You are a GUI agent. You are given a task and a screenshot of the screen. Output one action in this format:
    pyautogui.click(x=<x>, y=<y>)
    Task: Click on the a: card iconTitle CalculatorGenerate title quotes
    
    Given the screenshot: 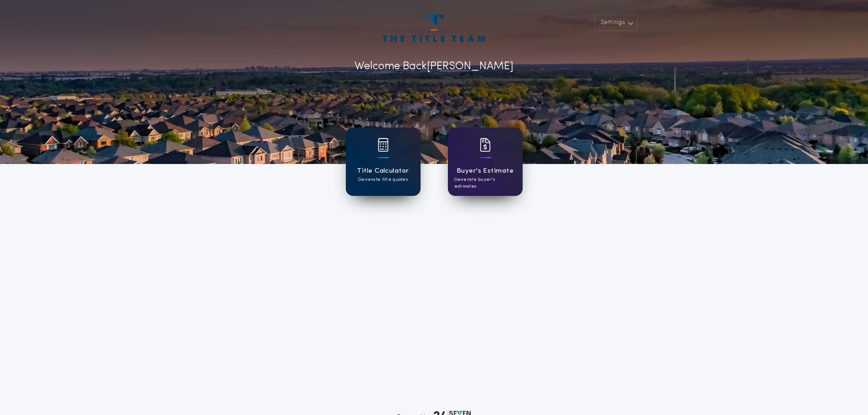 What is the action you would take?
    pyautogui.click(x=383, y=162)
    